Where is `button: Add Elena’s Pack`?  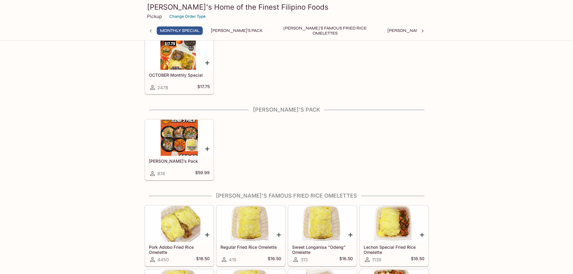
button: Add Elena’s Pack is located at coordinates (207, 149).